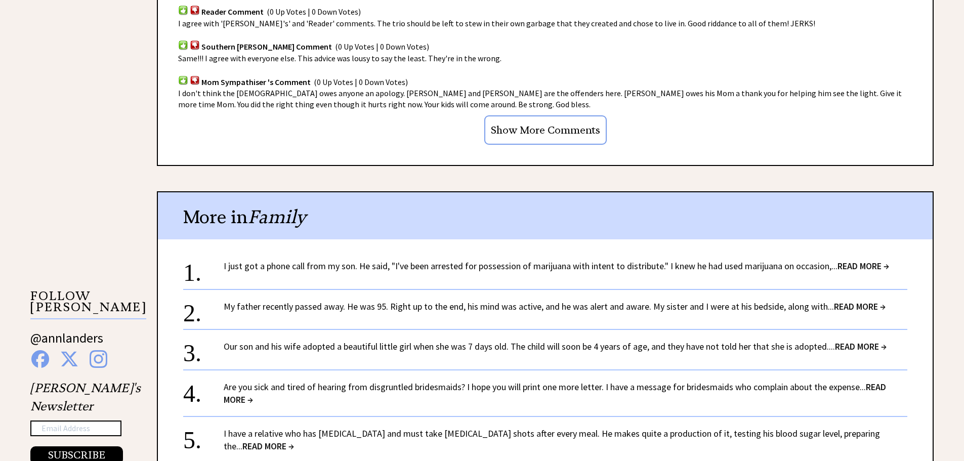 The height and width of the screenshot is (461, 964). I want to click on div: More in, so click(545, 216).